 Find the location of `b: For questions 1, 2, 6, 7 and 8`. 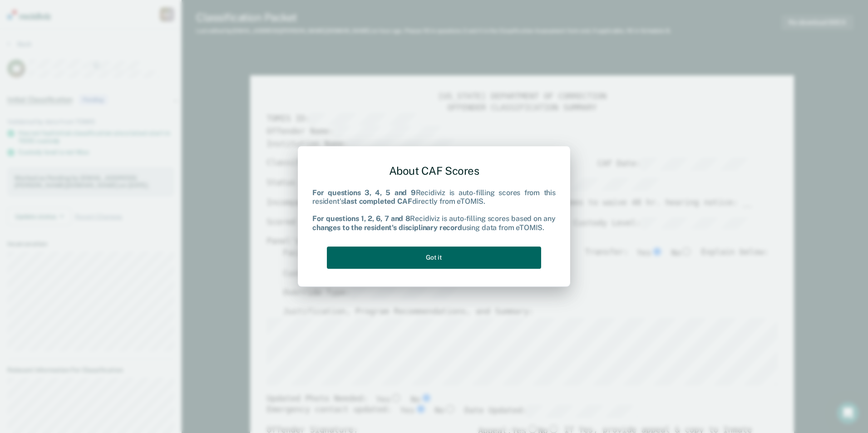

b: For questions 1, 2, 6, 7 and 8 is located at coordinates (361, 218).